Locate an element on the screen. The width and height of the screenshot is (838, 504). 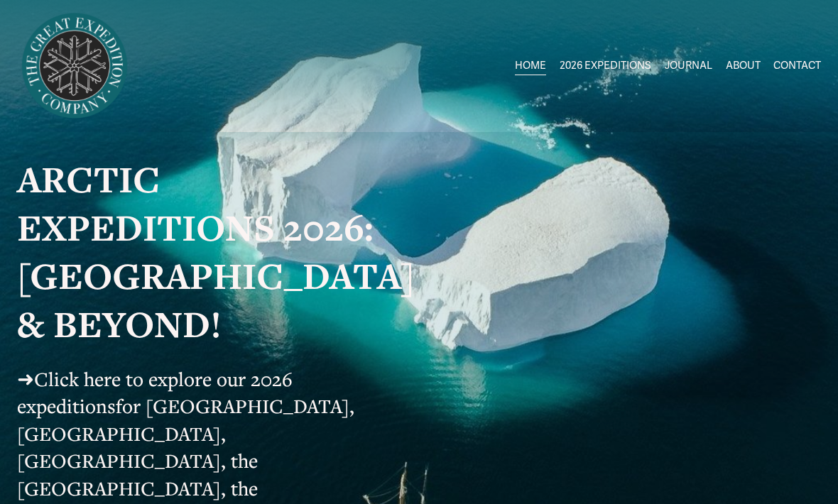
span: 2026 EXPEDITIONS is located at coordinates (605, 65).